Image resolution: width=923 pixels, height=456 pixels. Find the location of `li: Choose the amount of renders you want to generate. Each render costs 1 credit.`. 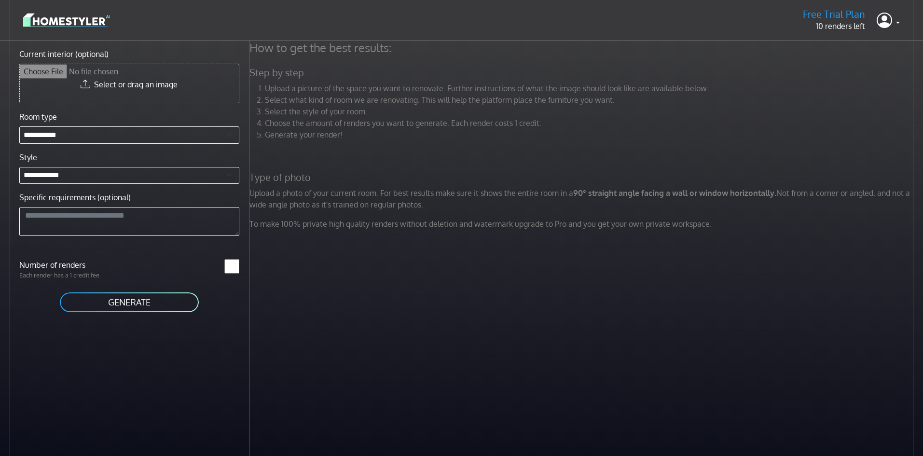

li: Choose the amount of renders you want to generate. Each render costs 1 credit. is located at coordinates (591, 123).